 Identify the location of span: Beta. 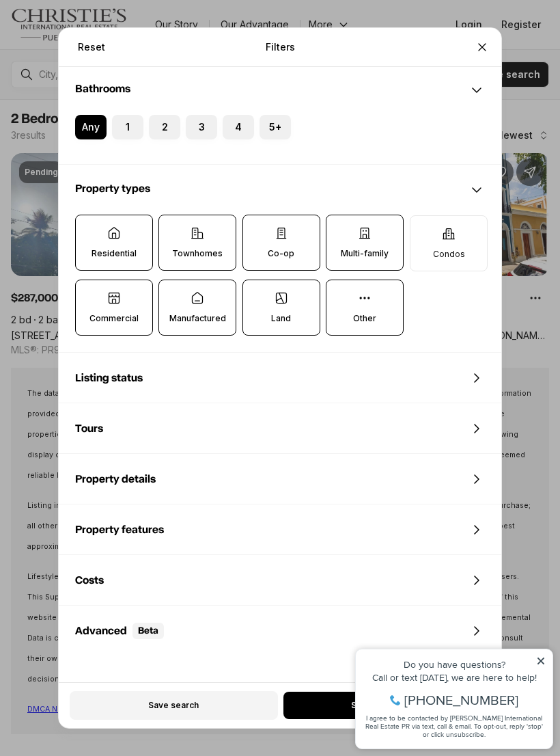
(148, 631).